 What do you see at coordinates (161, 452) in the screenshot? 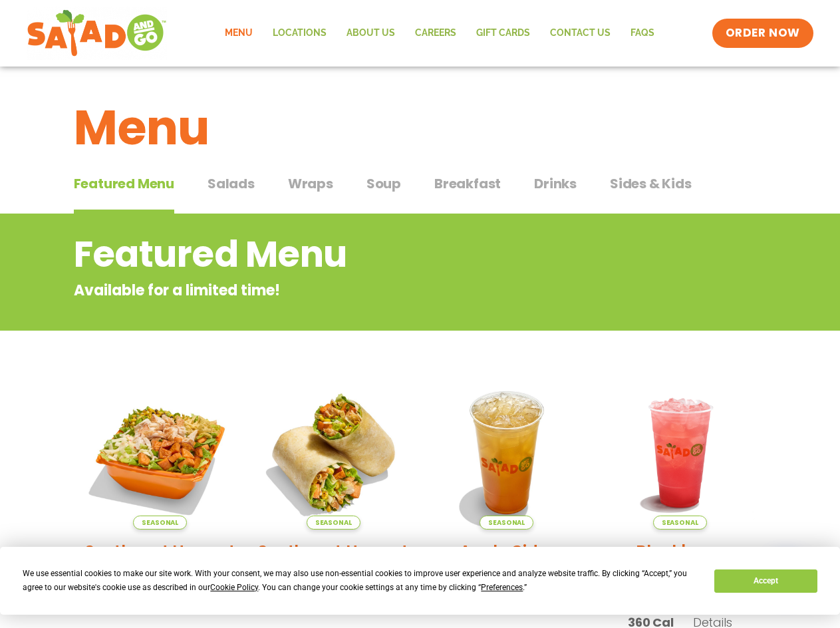
I see `img: Product photo for Southwest Harvest Salad` at bounding box center [161, 452].